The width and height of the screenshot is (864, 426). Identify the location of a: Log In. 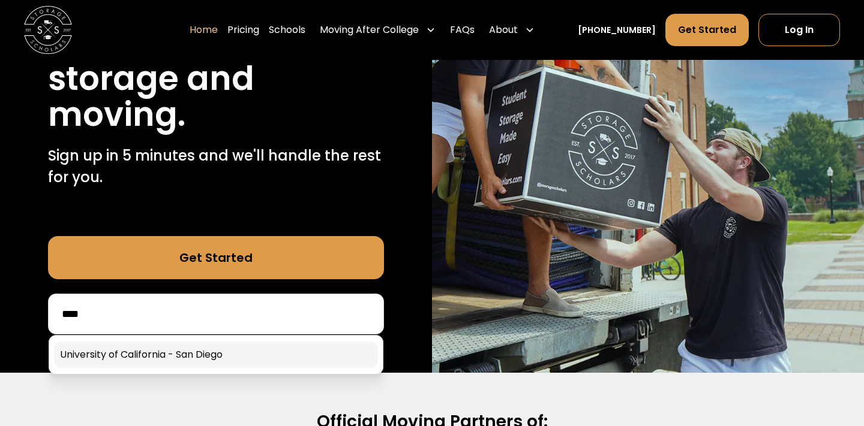
(799, 30).